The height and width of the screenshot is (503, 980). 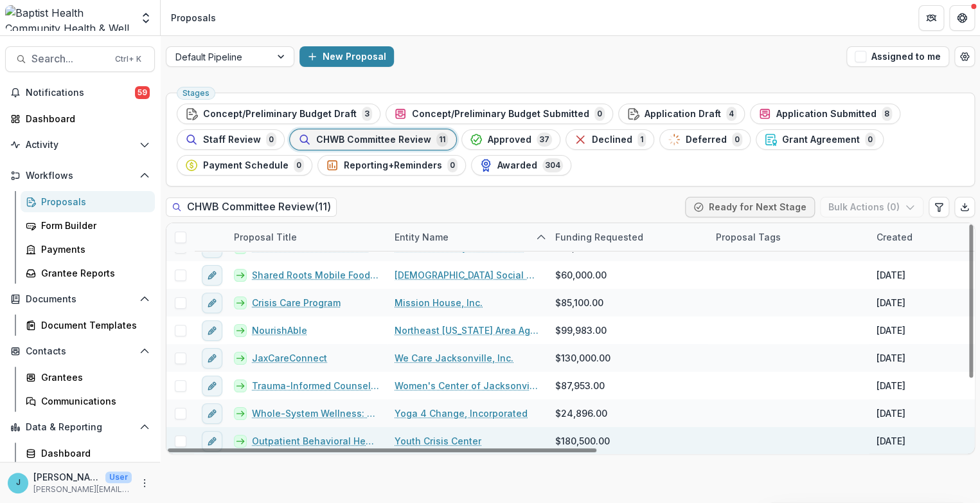 What do you see at coordinates (931, 18) in the screenshot?
I see `button: Partners` at bounding box center [931, 18].